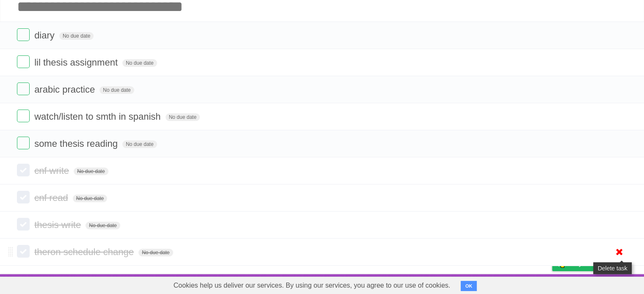 Image resolution: width=644 pixels, height=294 pixels. What do you see at coordinates (77, 62) in the screenshot?
I see `span: lil thesis assignment` at bounding box center [77, 62].